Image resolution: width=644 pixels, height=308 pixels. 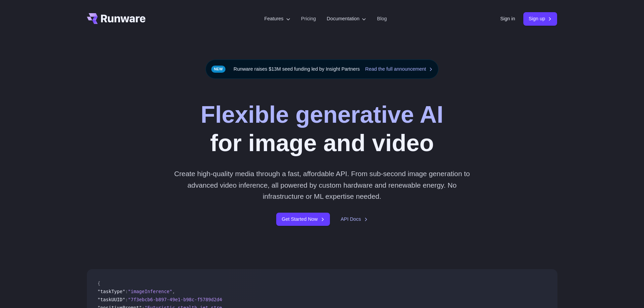 I want to click on div: Runware raises $13M seed funding led by Insight Partners, so click(x=322, y=69).